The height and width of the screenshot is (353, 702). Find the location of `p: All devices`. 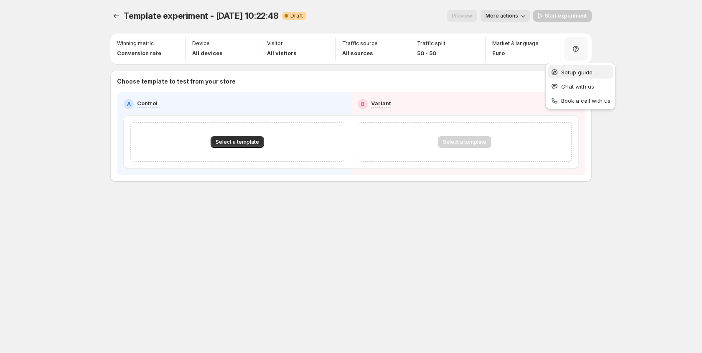

p: All devices is located at coordinates (207, 53).